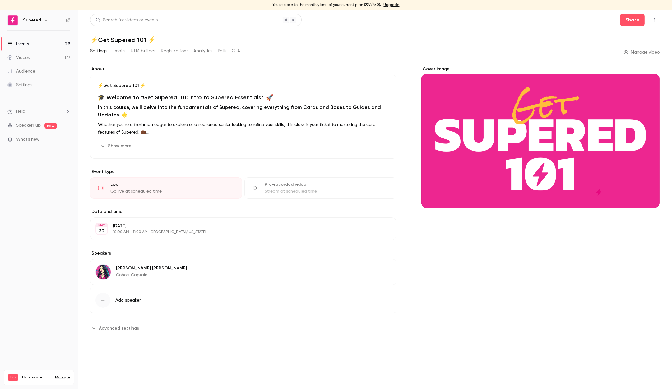 Image resolution: width=672 pixels, height=389 pixels. What do you see at coordinates (13, 20) in the screenshot?
I see `img: Supered` at bounding box center [13, 20].